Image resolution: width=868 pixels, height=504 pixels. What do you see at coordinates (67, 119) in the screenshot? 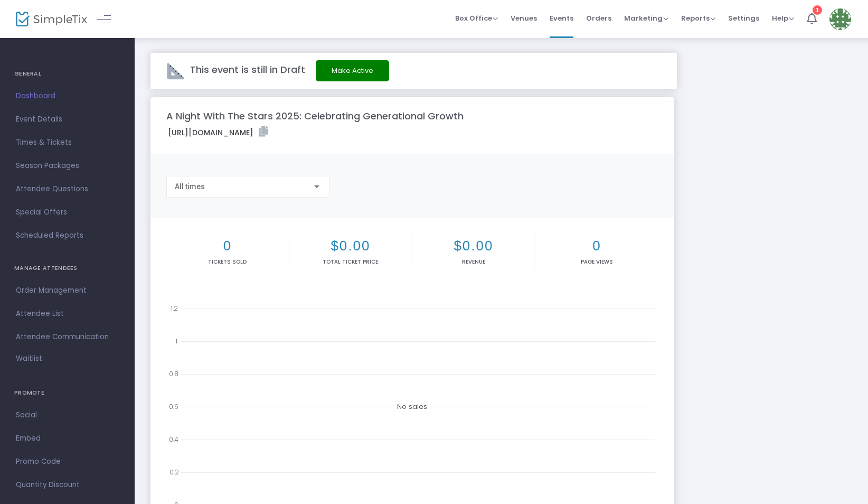
I see `span: Event Details` at bounding box center [67, 119].